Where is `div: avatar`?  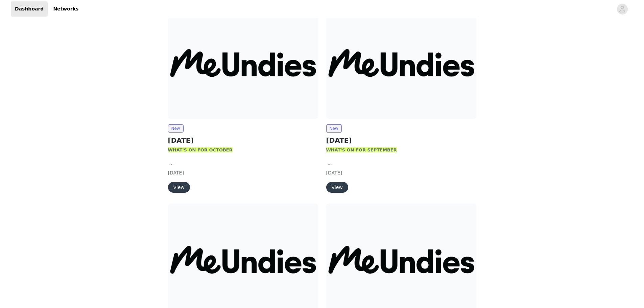 div: avatar is located at coordinates (622, 9).